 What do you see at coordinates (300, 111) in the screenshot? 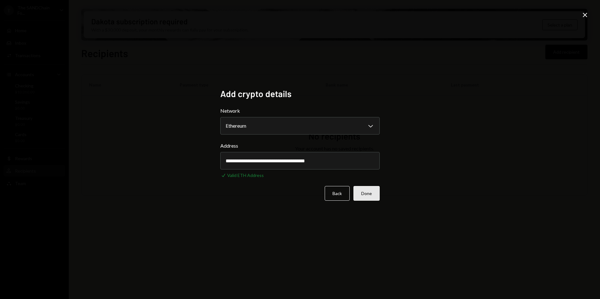
I see `label: Network` at bounding box center [300, 111].